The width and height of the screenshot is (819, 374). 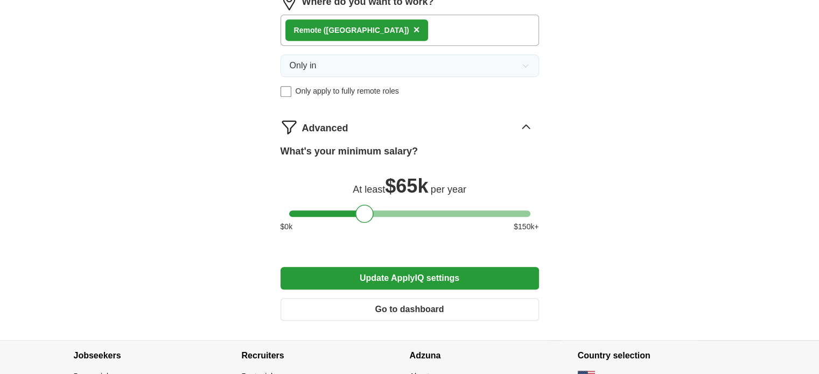 I want to click on label: What's your minimum salary?, so click(x=349, y=151).